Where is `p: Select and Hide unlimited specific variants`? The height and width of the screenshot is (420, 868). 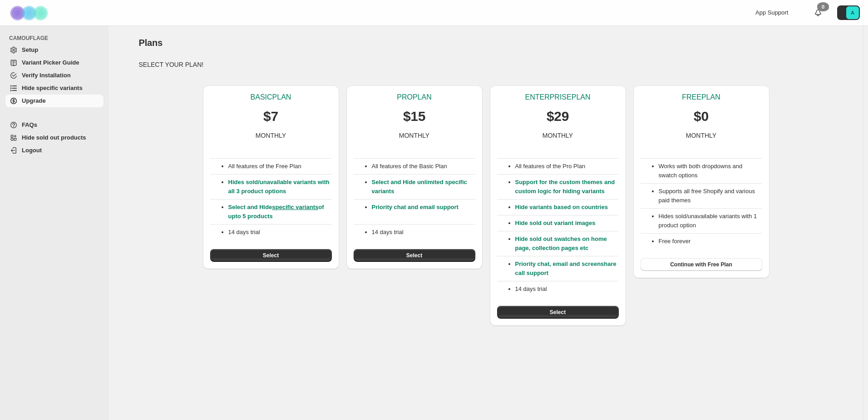 p: Select and Hide unlimited specific variants is located at coordinates (424, 187).